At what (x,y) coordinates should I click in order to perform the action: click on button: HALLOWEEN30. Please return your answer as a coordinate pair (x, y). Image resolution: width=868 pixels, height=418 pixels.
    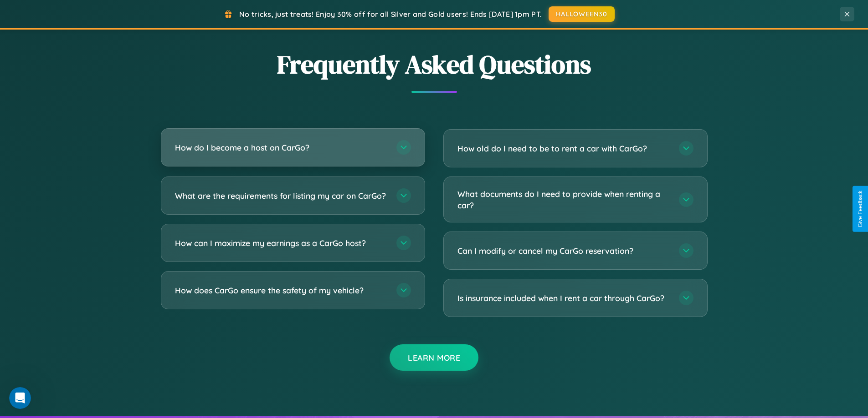
    Looking at the image, I should click on (582, 14).